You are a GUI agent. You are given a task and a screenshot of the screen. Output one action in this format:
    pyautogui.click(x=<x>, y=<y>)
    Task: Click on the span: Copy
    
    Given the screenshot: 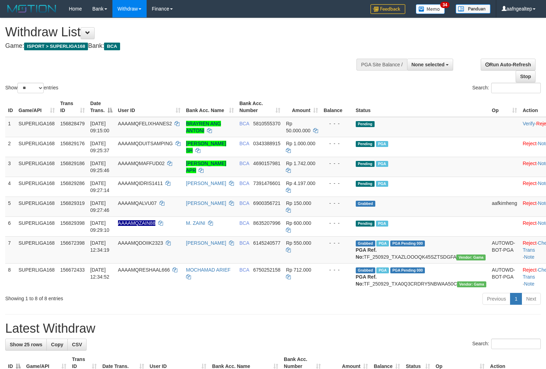 What is the action you would take?
    pyautogui.click(x=57, y=345)
    